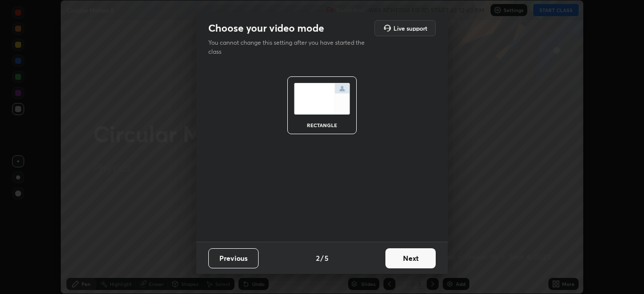 The image size is (644, 294). What do you see at coordinates (266, 28) in the screenshot?
I see `h2: Choose your video mode` at bounding box center [266, 28].